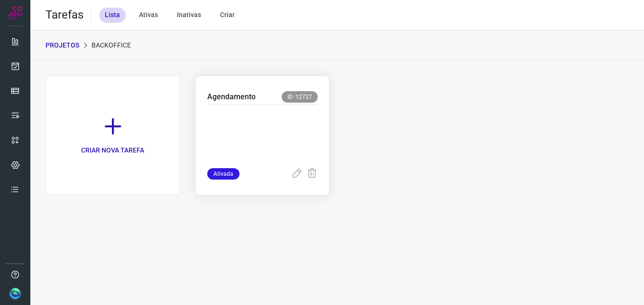  What do you see at coordinates (189, 15) in the screenshot?
I see `div: Inativas` at bounding box center [189, 15].